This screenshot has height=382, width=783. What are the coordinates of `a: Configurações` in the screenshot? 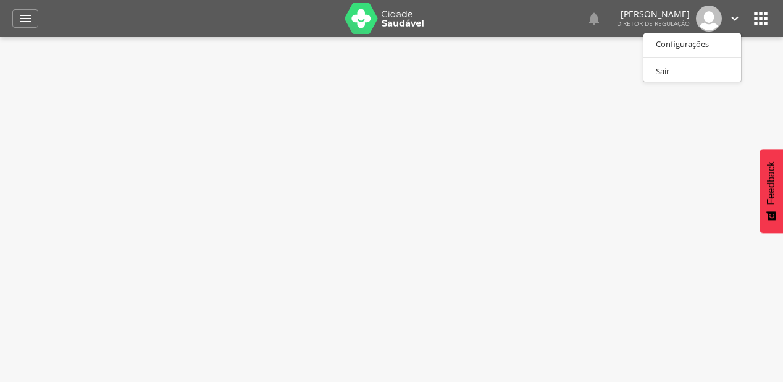 It's located at (692, 44).